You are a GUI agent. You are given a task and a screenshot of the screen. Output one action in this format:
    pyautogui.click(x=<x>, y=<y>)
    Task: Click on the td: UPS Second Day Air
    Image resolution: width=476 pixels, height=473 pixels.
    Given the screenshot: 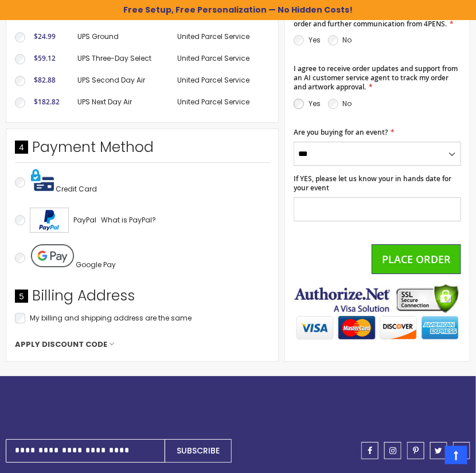 What is the action you would take?
    pyautogui.click(x=122, y=81)
    